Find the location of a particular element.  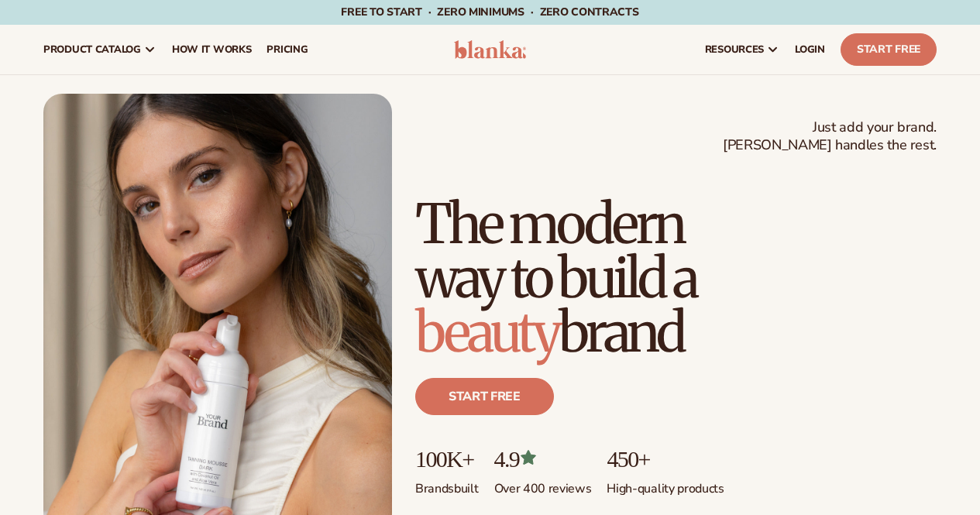

span: resources is located at coordinates (734, 50).